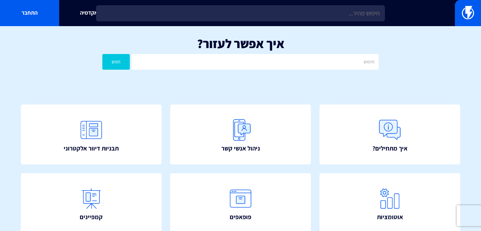 Image resolution: width=481 pixels, height=231 pixels. What do you see at coordinates (390, 217) in the screenshot?
I see `span: אוטומציות` at bounding box center [390, 217].